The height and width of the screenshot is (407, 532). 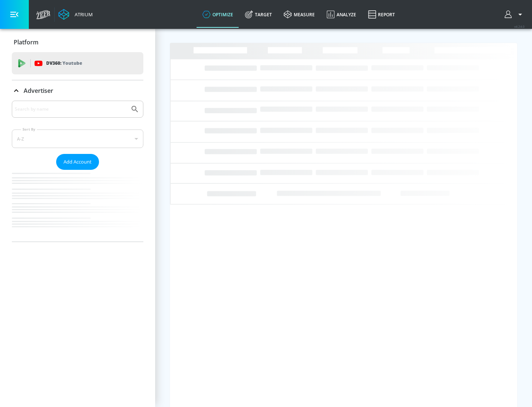 What do you see at coordinates (75, 14) in the screenshot?
I see `a: Atrium` at bounding box center [75, 14].